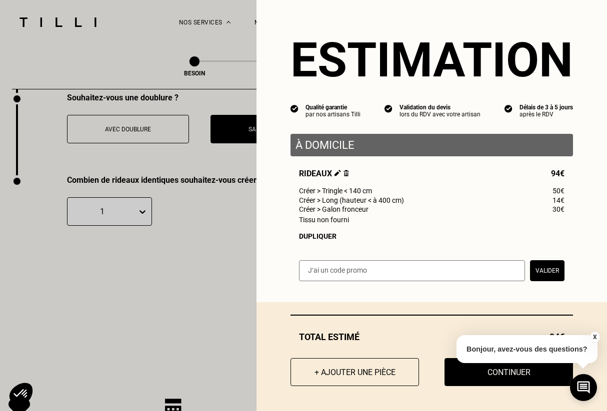 The width and height of the screenshot is (607, 411). What do you see at coordinates (440, 114) in the screenshot?
I see `div: lors du RDV avec votre artisan` at bounding box center [440, 114].